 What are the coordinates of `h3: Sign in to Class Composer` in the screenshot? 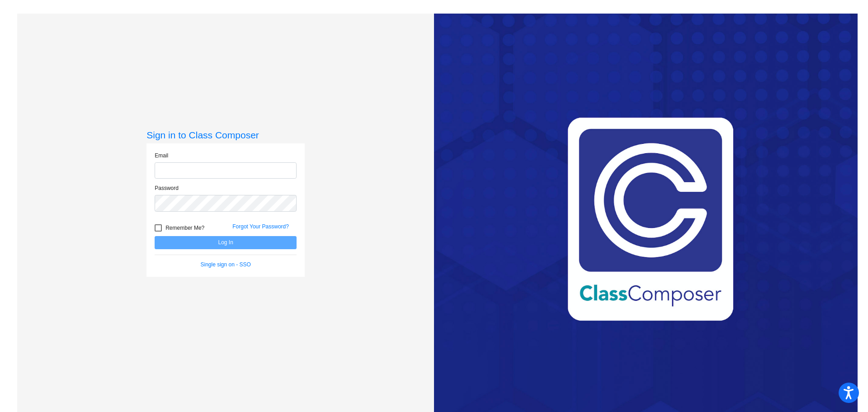 It's located at (226, 134).